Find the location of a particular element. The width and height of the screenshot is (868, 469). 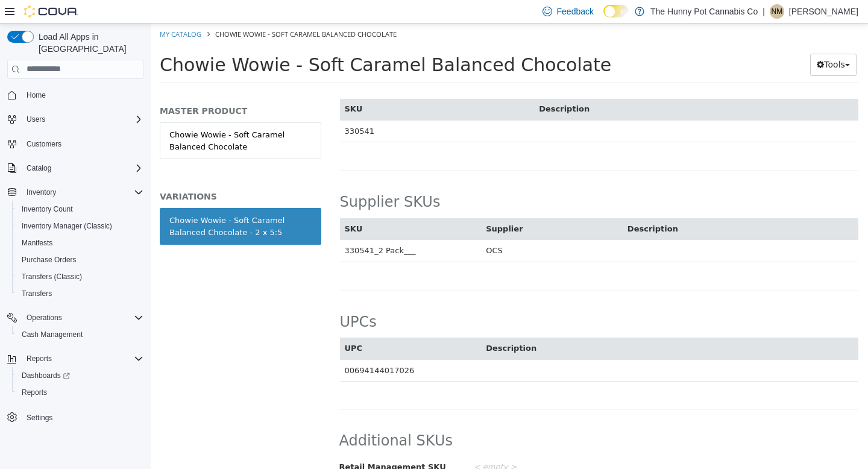

button: Purchase Orders is located at coordinates (80, 260).